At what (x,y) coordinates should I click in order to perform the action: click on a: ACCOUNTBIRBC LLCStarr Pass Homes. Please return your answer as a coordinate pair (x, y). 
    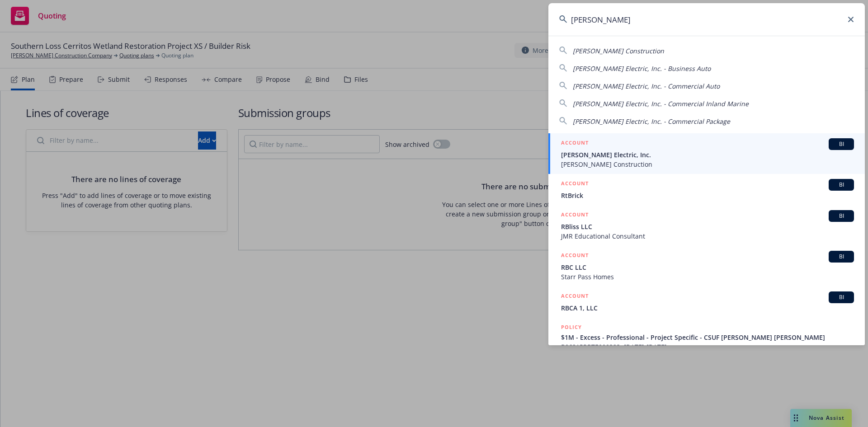
    Looking at the image, I should click on (706, 266).